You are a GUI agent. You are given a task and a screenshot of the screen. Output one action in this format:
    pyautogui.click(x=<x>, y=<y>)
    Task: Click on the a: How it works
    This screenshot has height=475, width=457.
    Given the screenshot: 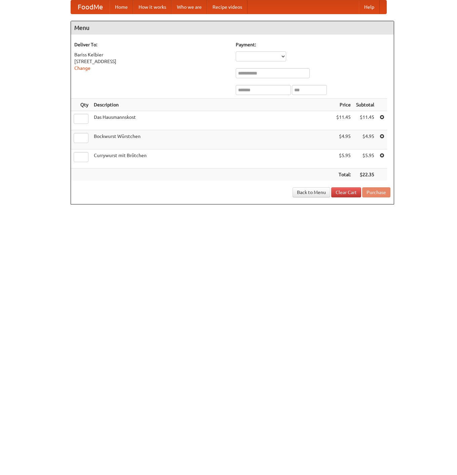 What is the action you would take?
    pyautogui.click(x=152, y=7)
    